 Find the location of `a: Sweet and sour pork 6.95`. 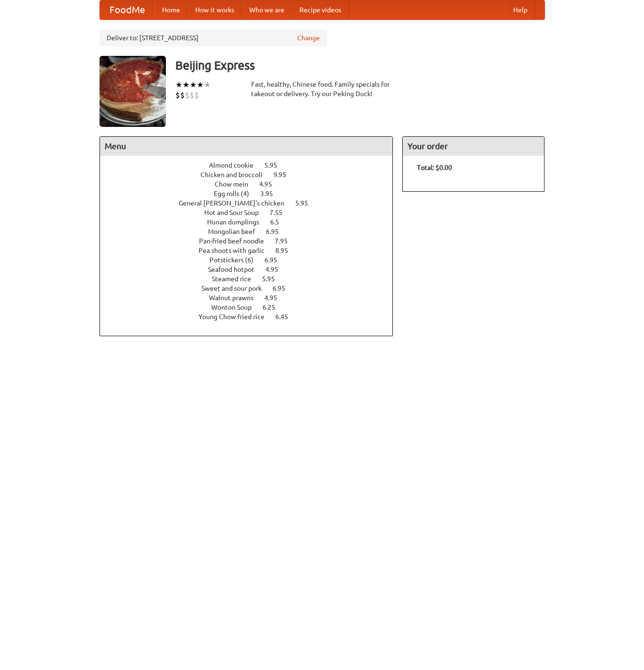

a: Sweet and sour pork 6.95 is located at coordinates (252, 288).